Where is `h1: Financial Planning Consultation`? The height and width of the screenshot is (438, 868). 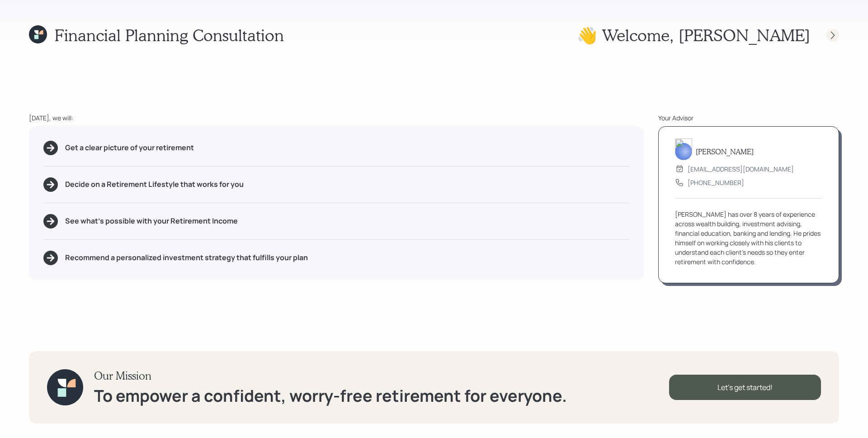 h1: Financial Planning Consultation is located at coordinates (169, 35).